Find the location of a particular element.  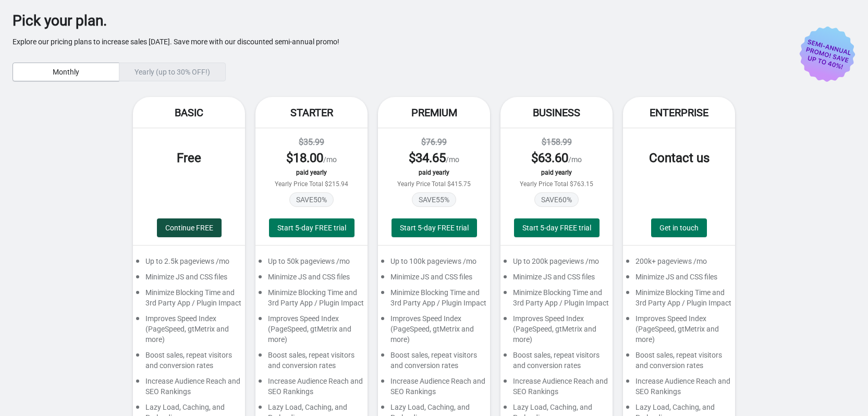

div: Business is located at coordinates (556, 113).